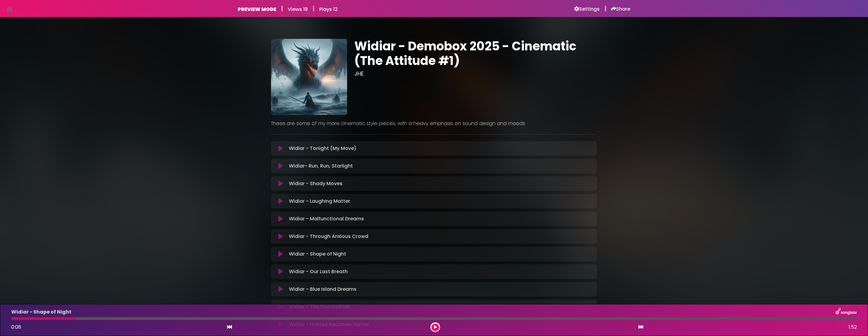  What do you see at coordinates (846, 312) in the screenshot?
I see `img: songbox-logo-white.png` at bounding box center [846, 312].